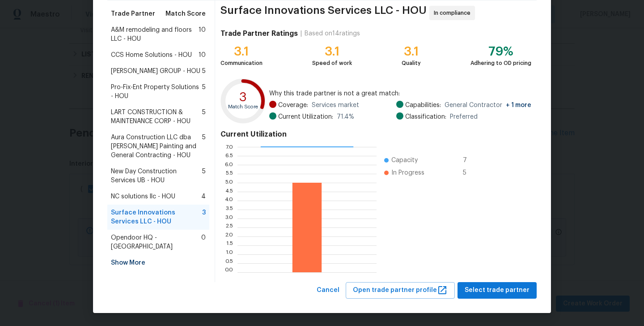 The height and width of the screenshot is (326, 644). Describe the element at coordinates (400, 290) in the screenshot. I see `button: Open trade partner profile` at that location.